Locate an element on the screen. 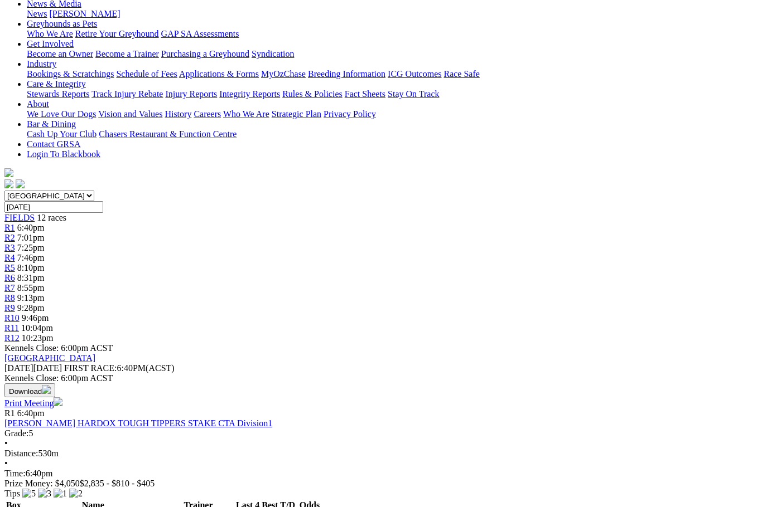  a: Strategic Plan is located at coordinates (296, 114).